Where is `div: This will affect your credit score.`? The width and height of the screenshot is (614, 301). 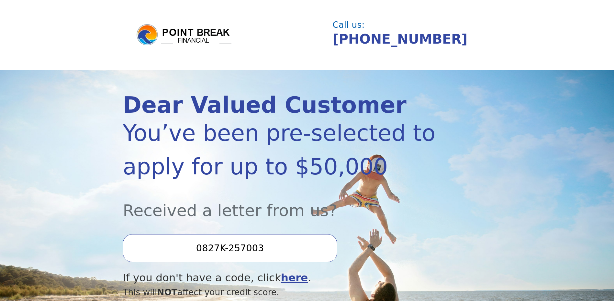
div: This will affect your credit score. is located at coordinates (279, 293).